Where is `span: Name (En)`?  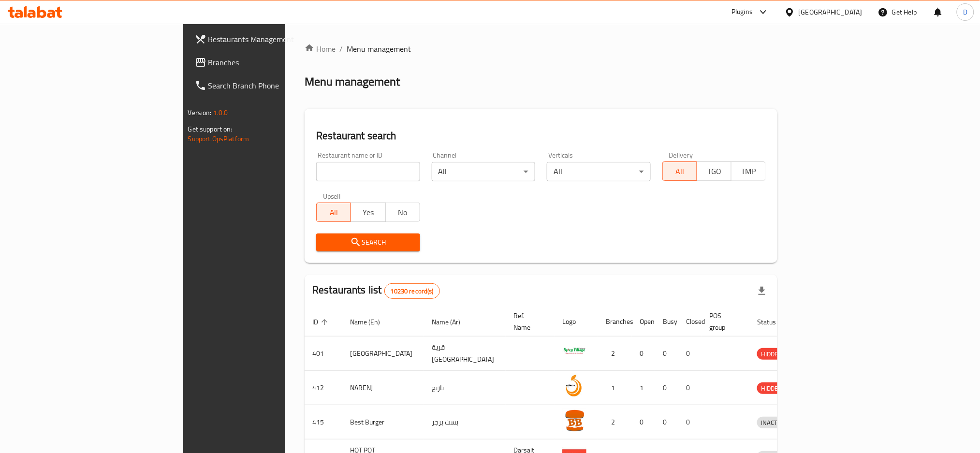
span: Name (En) is located at coordinates (371, 322).